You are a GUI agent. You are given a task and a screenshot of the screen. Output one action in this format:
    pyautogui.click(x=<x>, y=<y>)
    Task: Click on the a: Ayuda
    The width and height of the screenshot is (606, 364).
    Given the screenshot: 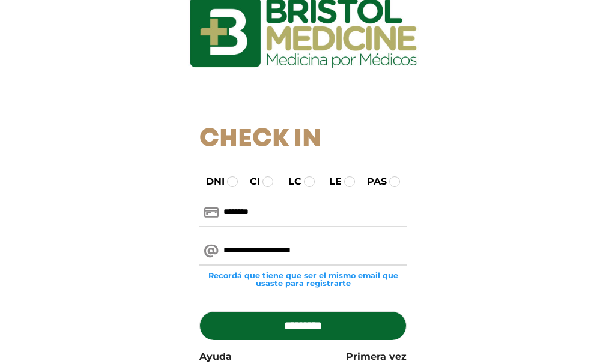 What is the action you would take?
    pyautogui.click(x=216, y=357)
    